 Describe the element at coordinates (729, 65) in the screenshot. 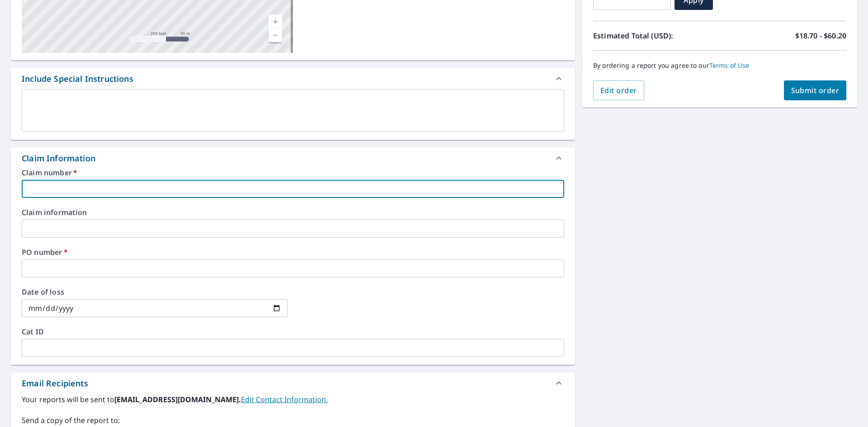

I see `a: Terms of Use` at that location.